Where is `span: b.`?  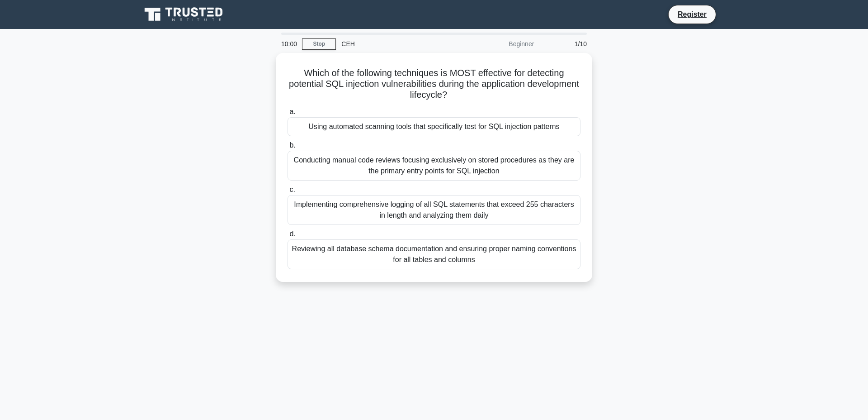
span: b. is located at coordinates (292, 144).